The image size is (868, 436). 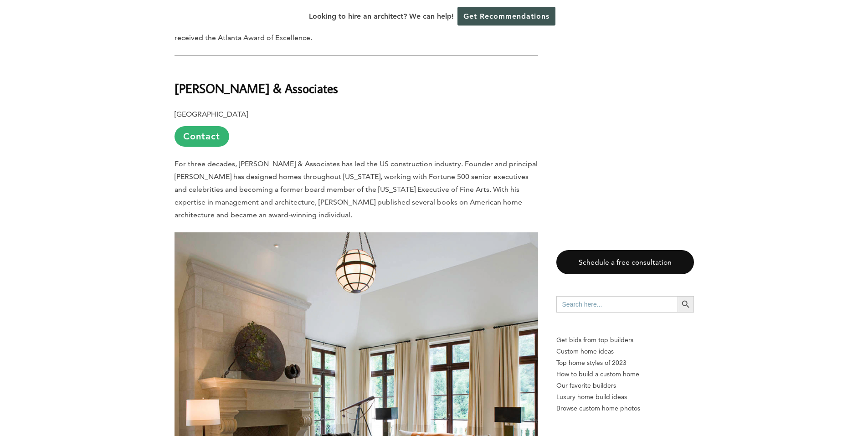 I want to click on a: Luxury home build ideas, so click(x=625, y=397).